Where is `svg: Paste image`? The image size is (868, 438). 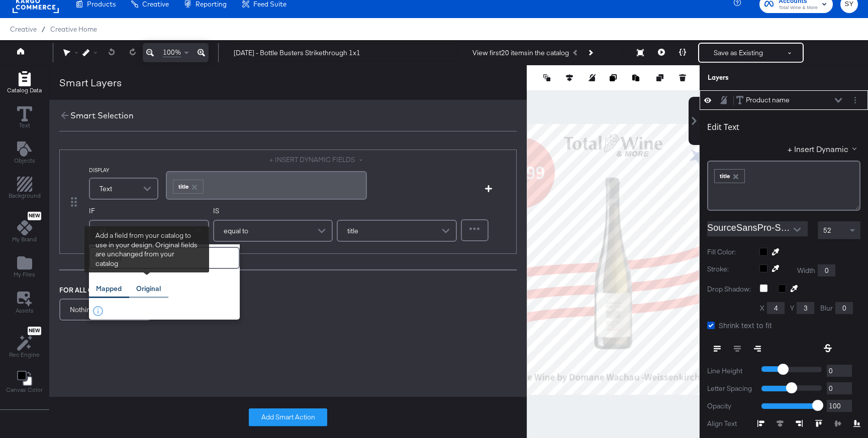 svg: Paste image is located at coordinates (636, 78).